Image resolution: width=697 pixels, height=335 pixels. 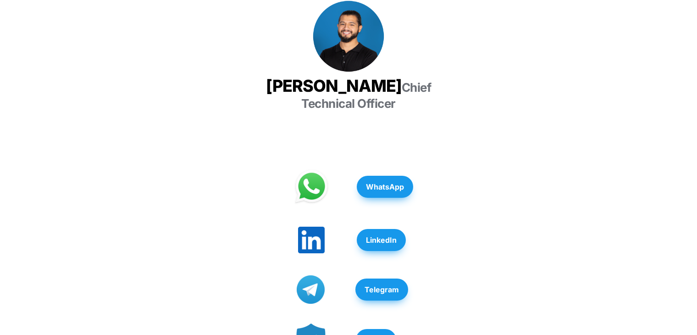 I want to click on strong: WhatsApp, so click(x=385, y=187).